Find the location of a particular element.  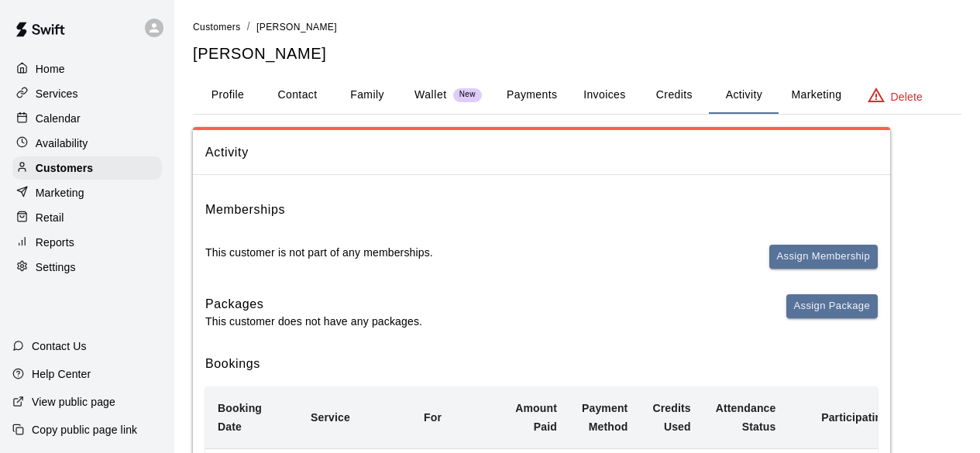

h6: Packages is located at coordinates (314, 304).